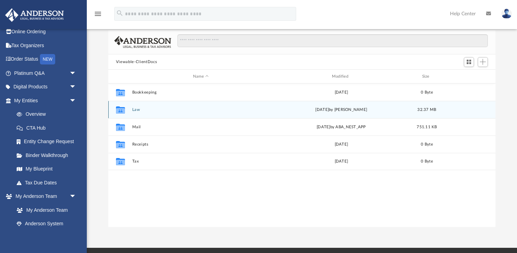 The image size is (517, 253). What do you see at coordinates (98, 16) in the screenshot?
I see `a: menu` at bounding box center [98, 16].